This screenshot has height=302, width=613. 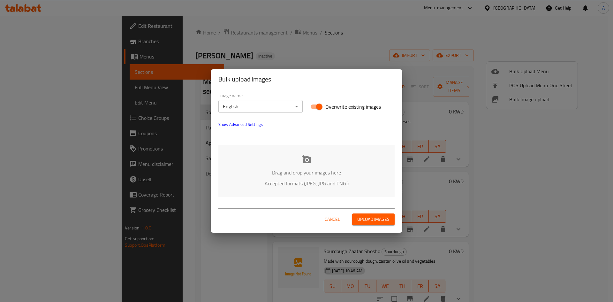 What do you see at coordinates (240, 124) in the screenshot?
I see `button: show more` at bounding box center [240, 124].